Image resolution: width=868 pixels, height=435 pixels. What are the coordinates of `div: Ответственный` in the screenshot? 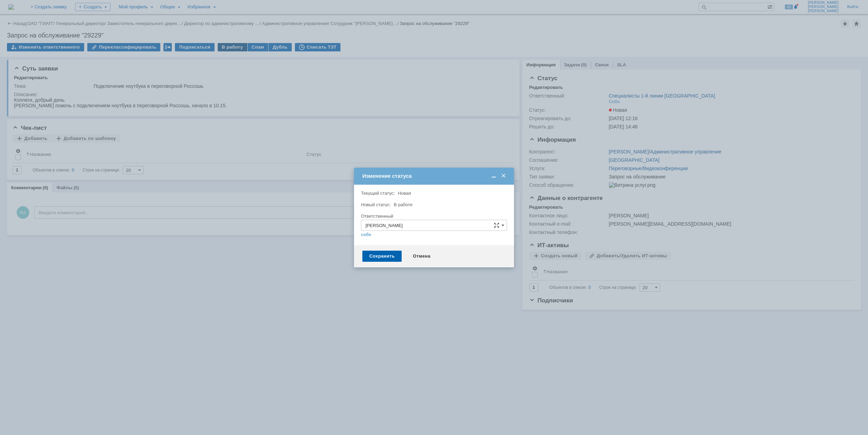 It's located at (433, 216).